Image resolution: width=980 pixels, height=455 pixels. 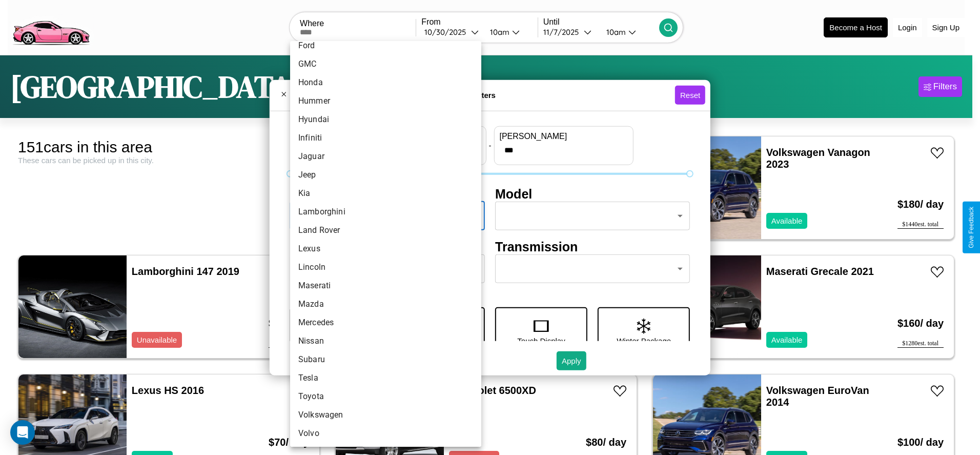 What do you see at coordinates (385, 267) in the screenshot?
I see `li: Lincoln` at bounding box center [385, 267].